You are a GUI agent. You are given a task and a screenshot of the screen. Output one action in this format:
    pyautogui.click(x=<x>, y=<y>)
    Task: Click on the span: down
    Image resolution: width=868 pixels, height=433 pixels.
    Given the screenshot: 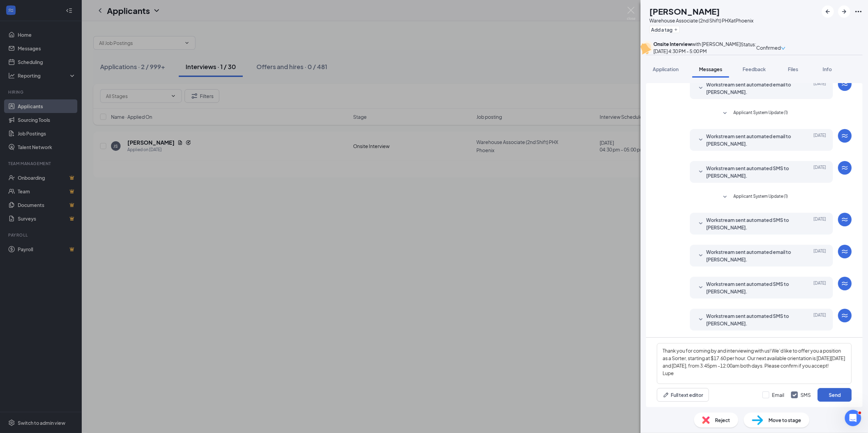 What is the action you would take?
    pyautogui.click(x=783, y=49)
    